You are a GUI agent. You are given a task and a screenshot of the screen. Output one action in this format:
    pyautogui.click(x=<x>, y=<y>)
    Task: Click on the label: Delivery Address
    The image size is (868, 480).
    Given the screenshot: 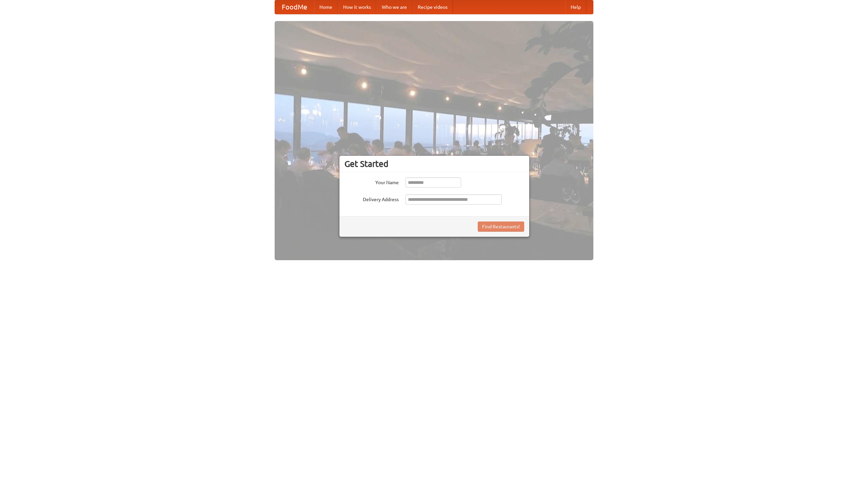 What is the action you would take?
    pyautogui.click(x=371, y=198)
    